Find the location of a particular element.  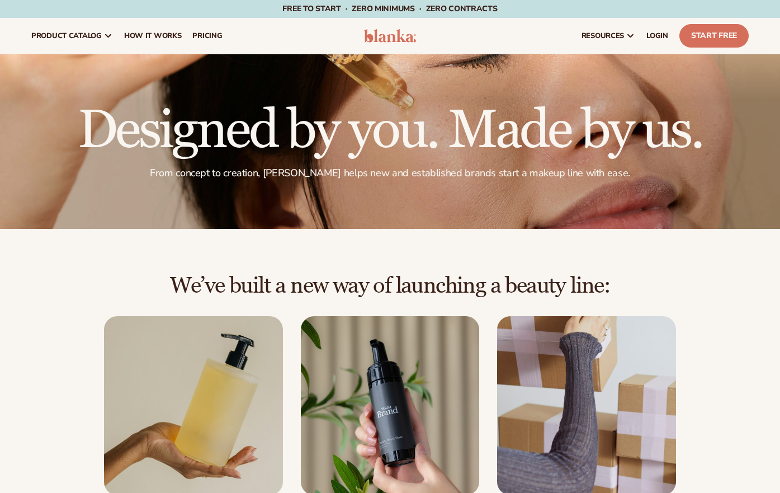

a: resources is located at coordinates (609, 36).